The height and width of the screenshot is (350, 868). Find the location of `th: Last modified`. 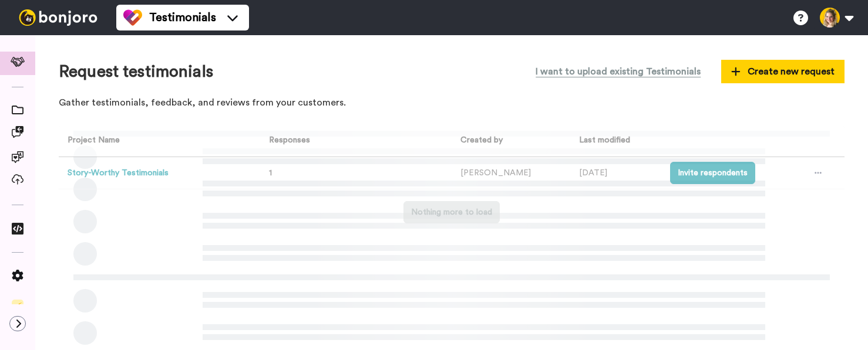

th: Last modified is located at coordinates (615, 141).